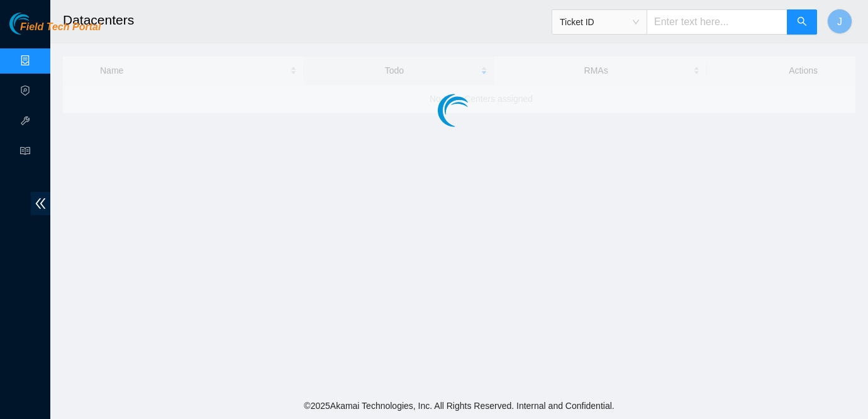 Image resolution: width=868 pixels, height=419 pixels. Describe the element at coordinates (25, 153) in the screenshot. I see `span: read` at that location.